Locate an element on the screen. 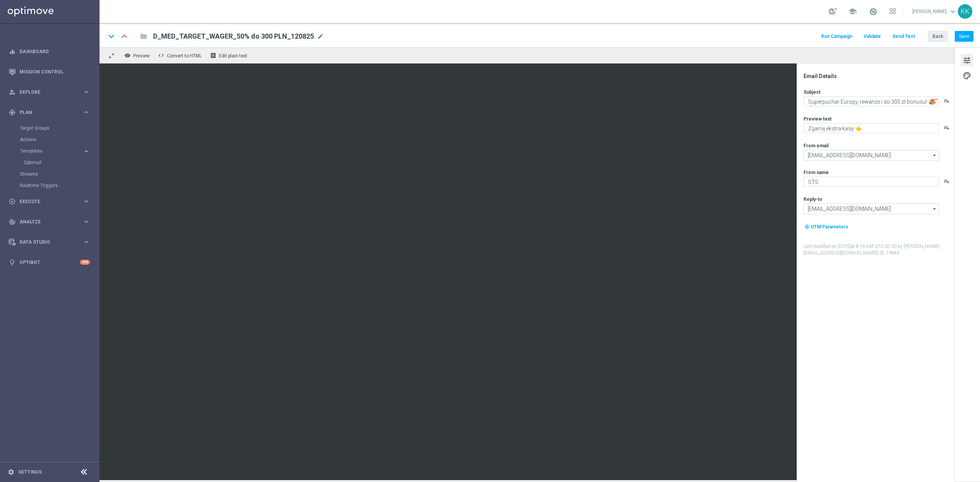 This screenshot has width=980, height=482. span: Explore is located at coordinates (51, 92).